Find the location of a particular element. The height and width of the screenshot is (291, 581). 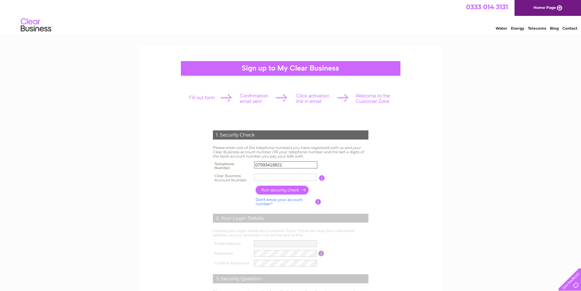

th: Password is located at coordinates (232, 253).